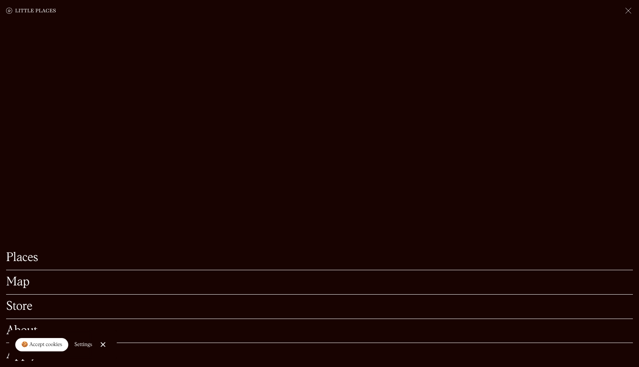 This screenshot has width=639, height=367. What do you see at coordinates (319, 282) in the screenshot?
I see `a: Map` at bounding box center [319, 282].